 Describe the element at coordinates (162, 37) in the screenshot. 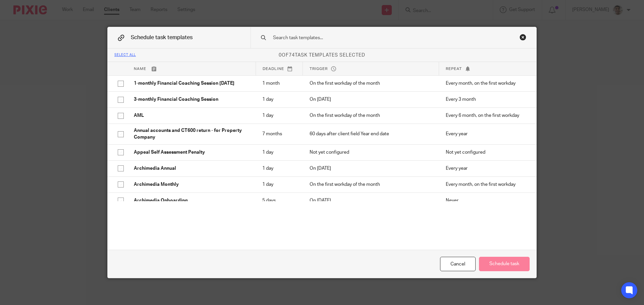

I see `span: Schedule task templates` at that location.